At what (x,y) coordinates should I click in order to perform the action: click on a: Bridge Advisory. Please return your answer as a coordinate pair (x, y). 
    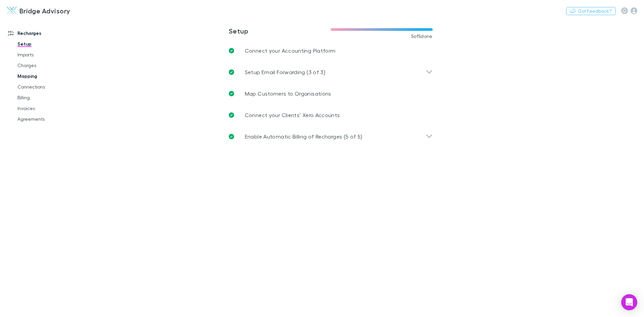
    Looking at the image, I should click on (38, 11).